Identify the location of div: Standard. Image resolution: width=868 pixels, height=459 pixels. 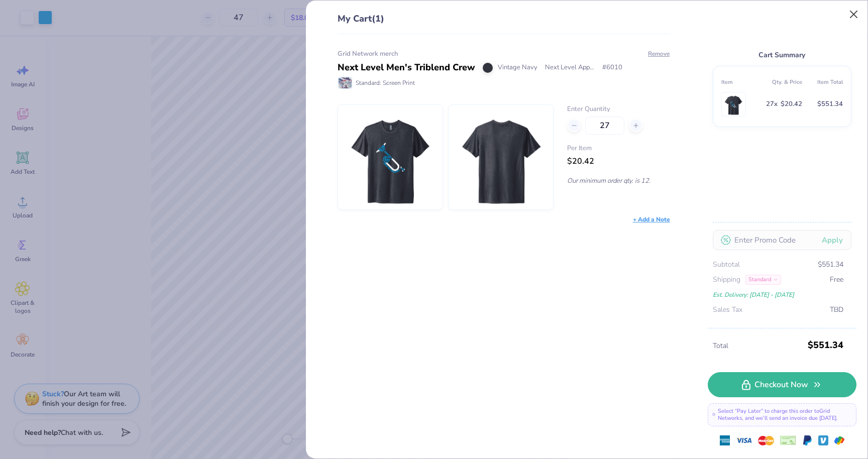
(763, 280).